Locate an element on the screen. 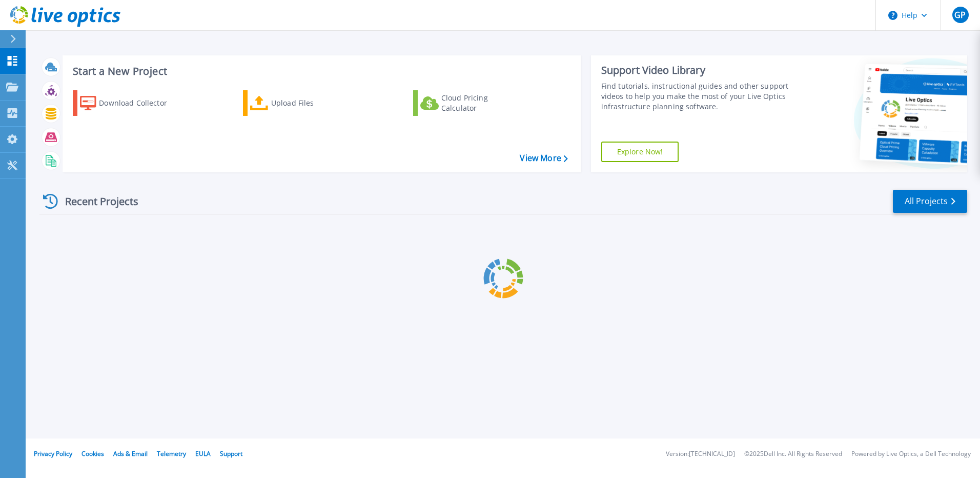 The image size is (980, 478). li: Powered by Live Optics, a Dell Technology is located at coordinates (911, 453).